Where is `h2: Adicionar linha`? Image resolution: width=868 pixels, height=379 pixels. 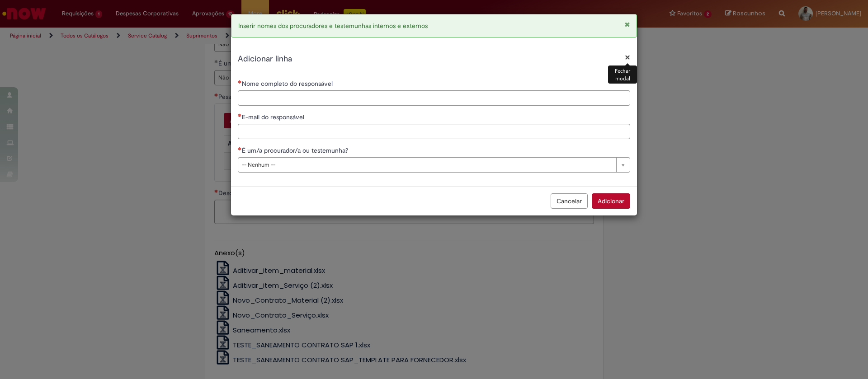 h2: Adicionar linha is located at coordinates (434, 59).